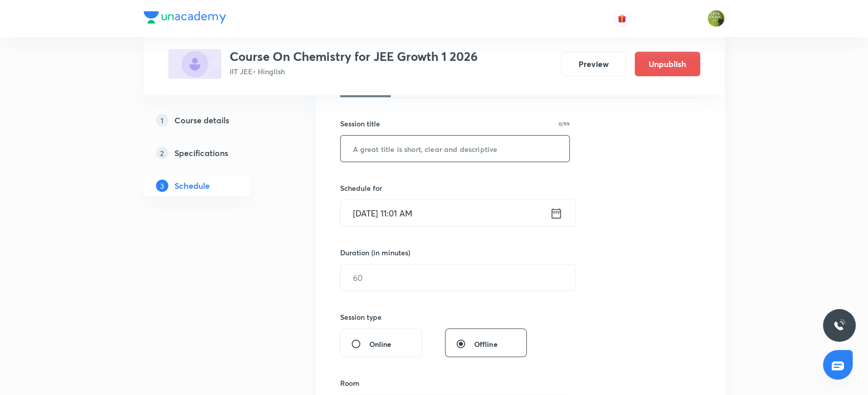 The image size is (868, 395). I want to click on h6: Schedule for, so click(455, 188).